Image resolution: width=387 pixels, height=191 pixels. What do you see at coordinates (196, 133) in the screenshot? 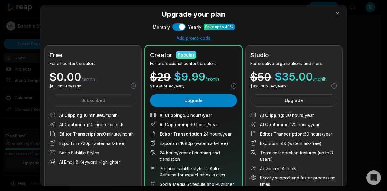
I see `span: 24 hours/year` at bounding box center [196, 133].